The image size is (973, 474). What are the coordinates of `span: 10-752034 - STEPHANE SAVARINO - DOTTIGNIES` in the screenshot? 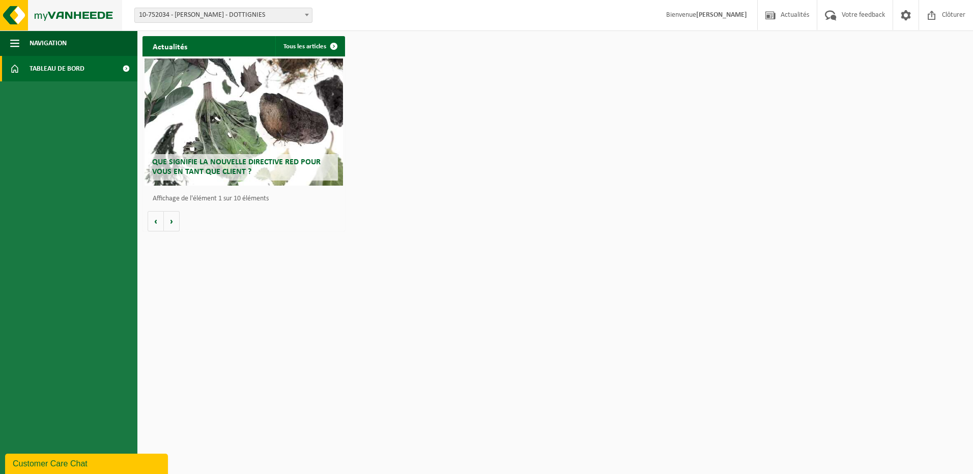 It's located at (223, 15).